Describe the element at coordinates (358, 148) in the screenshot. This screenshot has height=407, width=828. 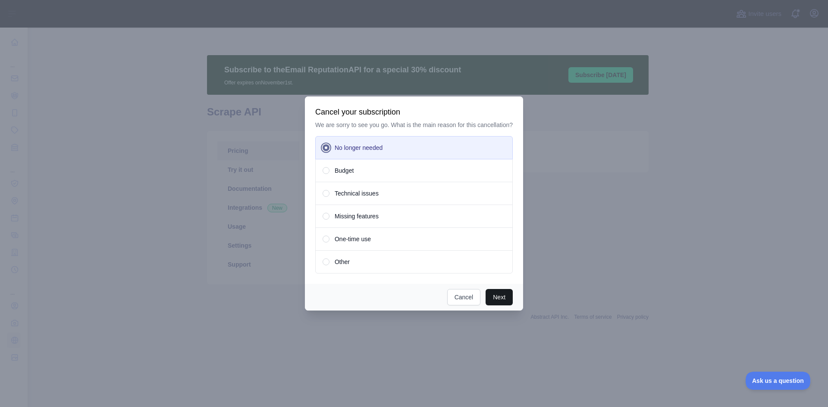
I see `span: No longer needed` at that location.